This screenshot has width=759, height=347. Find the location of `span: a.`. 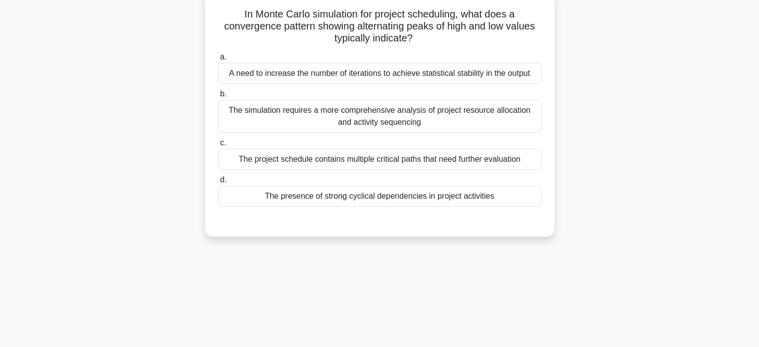

span: a. is located at coordinates (223, 56).